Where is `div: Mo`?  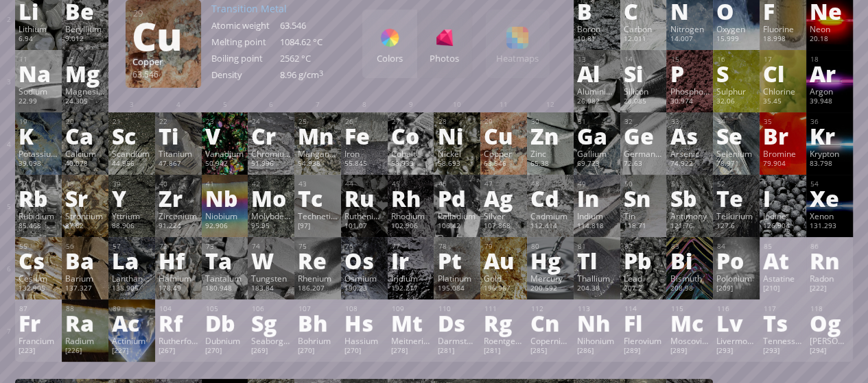 div: Mo is located at coordinates (271, 198).